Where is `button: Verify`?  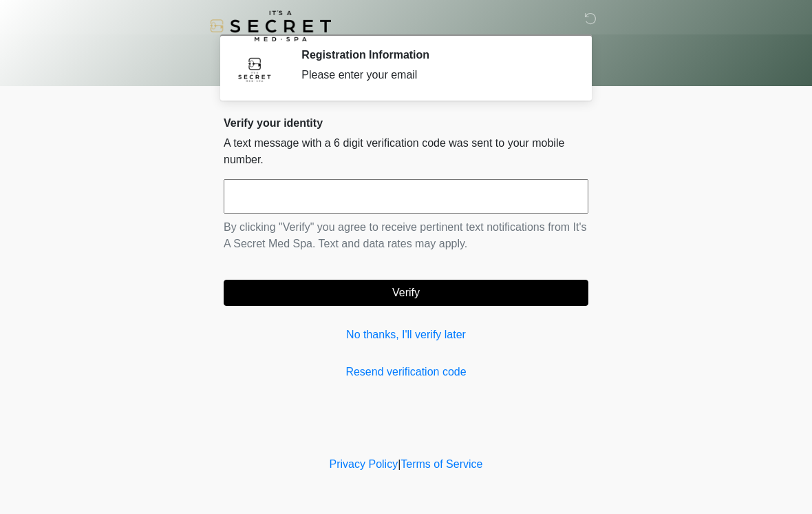
button: Verify is located at coordinates (406, 292).